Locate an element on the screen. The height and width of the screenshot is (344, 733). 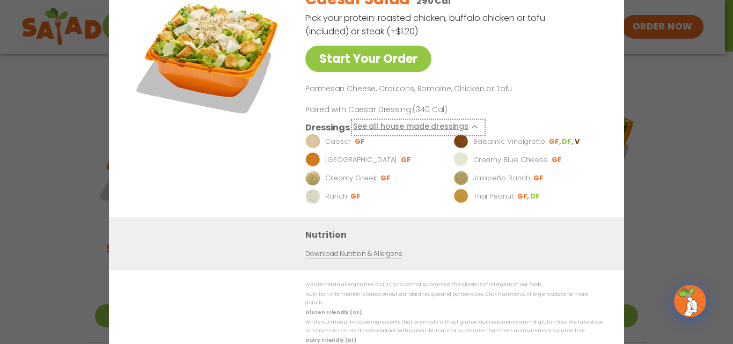
strong: Dairy Friendly (DF) is located at coordinates (331, 340).